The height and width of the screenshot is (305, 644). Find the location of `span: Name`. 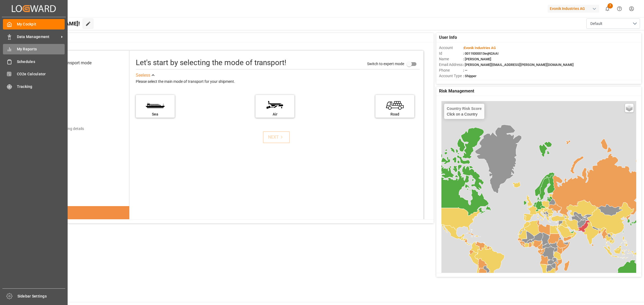

span: Name is located at coordinates (451, 59).